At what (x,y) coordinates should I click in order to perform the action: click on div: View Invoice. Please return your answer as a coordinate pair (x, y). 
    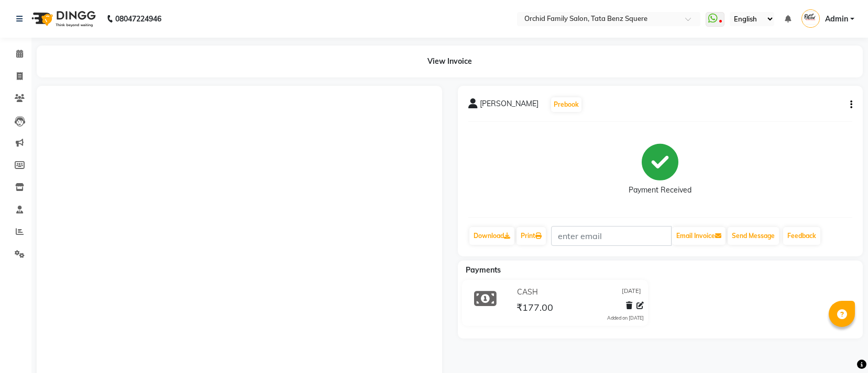
    Looking at the image, I should click on (449, 62).